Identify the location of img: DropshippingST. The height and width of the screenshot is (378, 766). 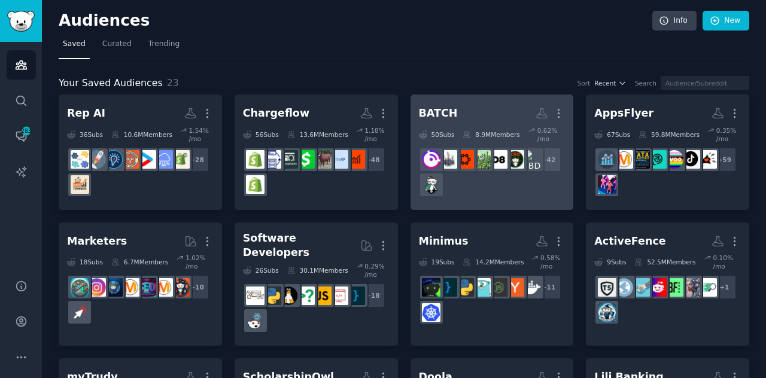
(255, 184).